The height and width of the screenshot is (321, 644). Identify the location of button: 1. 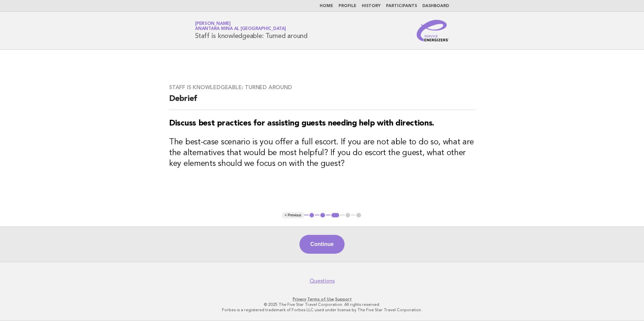
(312, 216).